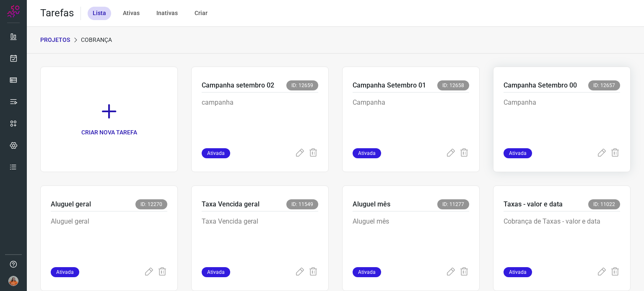 Image resolution: width=644 pixels, height=291 pixels. I want to click on div: Criar, so click(201, 13).